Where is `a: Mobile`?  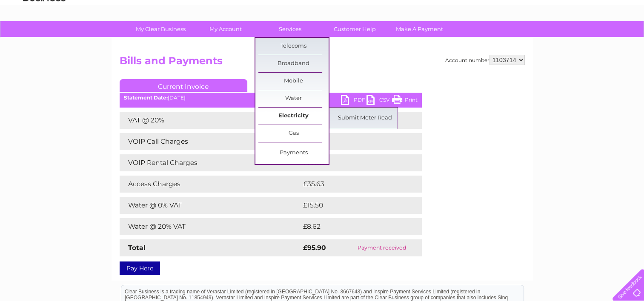
a: Mobile is located at coordinates (294, 81).